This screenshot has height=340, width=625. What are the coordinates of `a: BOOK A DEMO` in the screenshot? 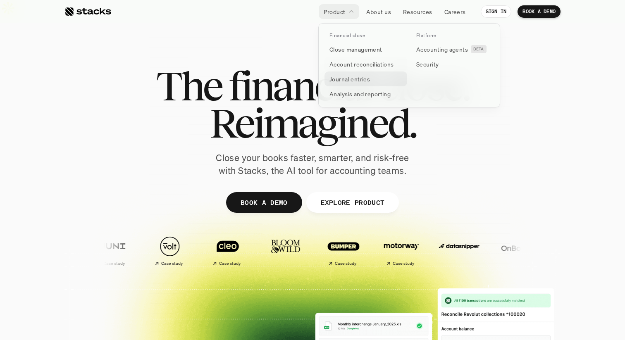 It's located at (264, 203).